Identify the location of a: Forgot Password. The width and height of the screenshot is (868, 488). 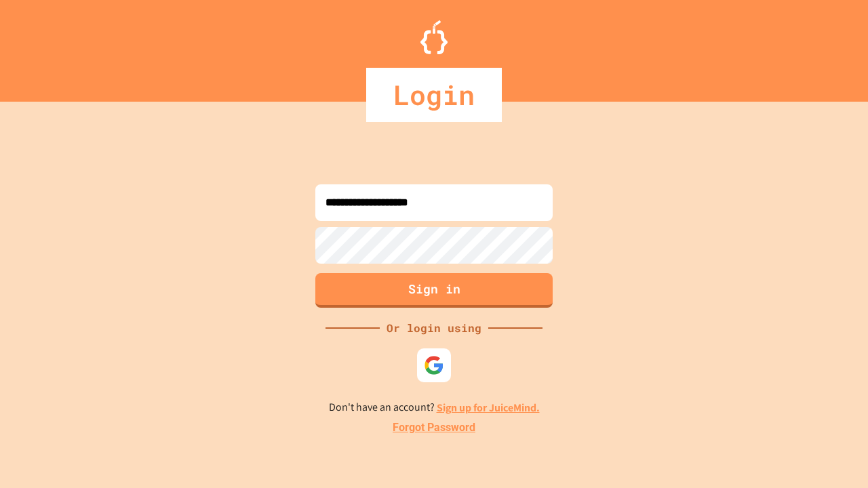
(434, 428).